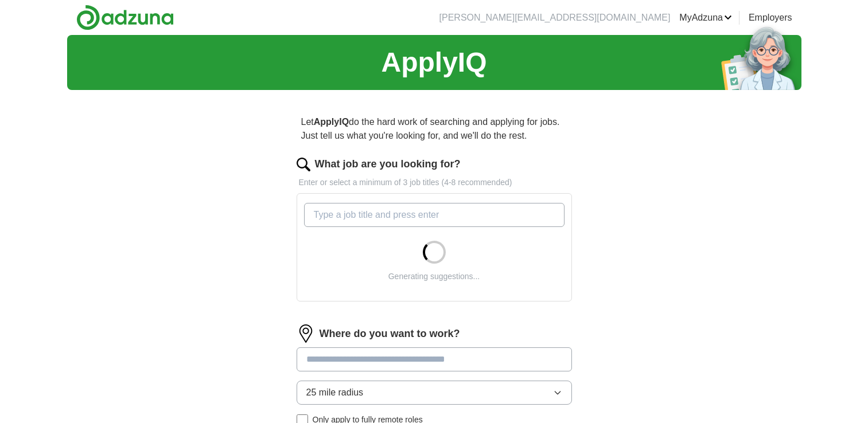 The height and width of the screenshot is (423, 868). Describe the element at coordinates (331, 121) in the screenshot. I see `strong: ApplyIQ` at that location.